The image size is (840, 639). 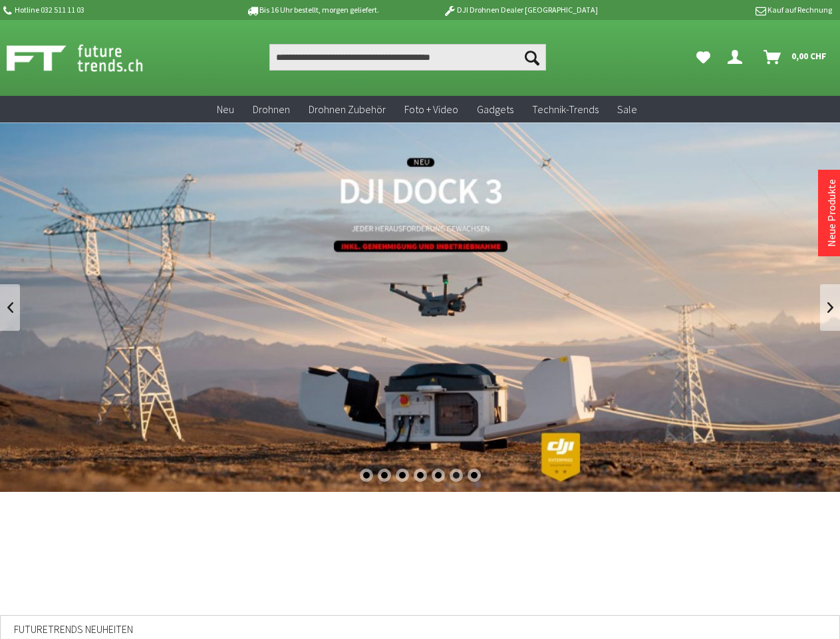 What do you see at coordinates (737, 57) in the screenshot?
I see `a: Dein Konto` at bounding box center [737, 57].